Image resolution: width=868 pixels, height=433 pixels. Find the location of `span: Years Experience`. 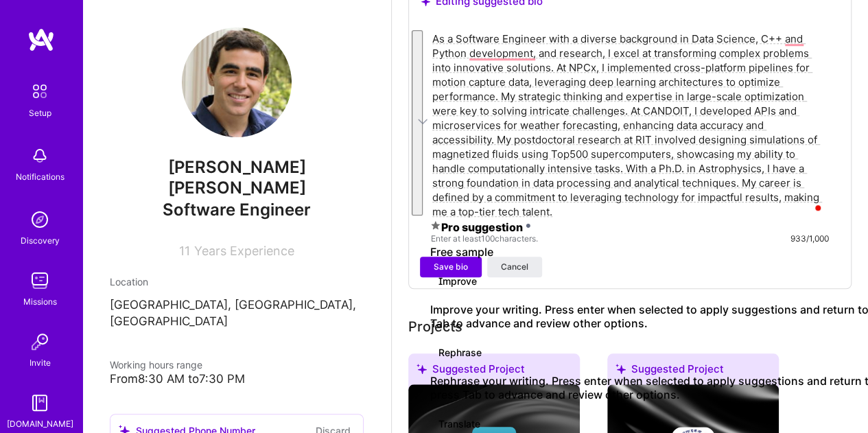

span: Years Experience is located at coordinates (244, 250).